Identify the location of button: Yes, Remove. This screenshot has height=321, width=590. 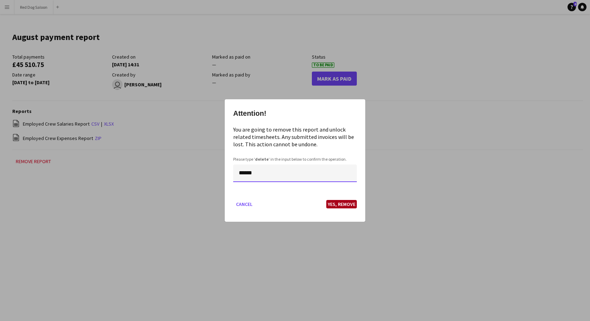
(341, 204).